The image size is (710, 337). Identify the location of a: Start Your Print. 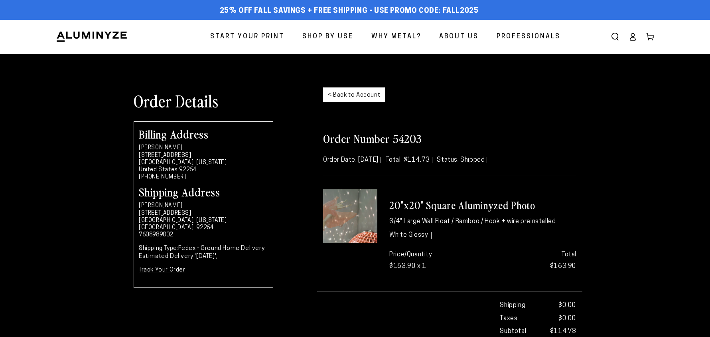
(247, 37).